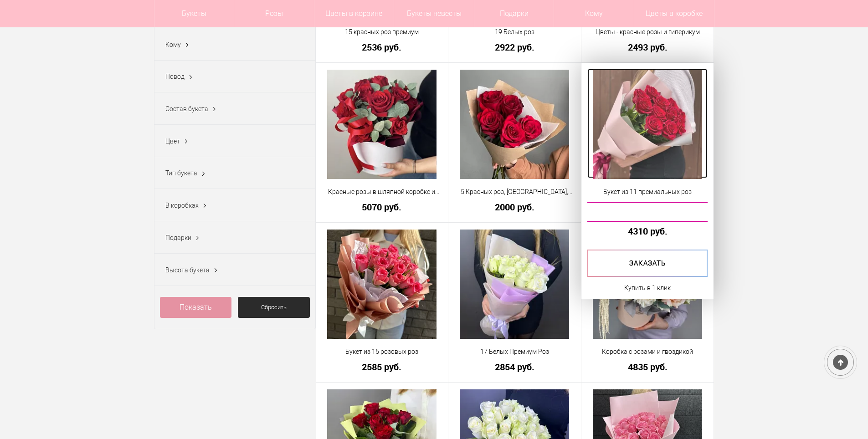 The image size is (868, 439). What do you see at coordinates (648, 288) in the screenshot?
I see `a: Купить в 1 клик` at bounding box center [648, 288].